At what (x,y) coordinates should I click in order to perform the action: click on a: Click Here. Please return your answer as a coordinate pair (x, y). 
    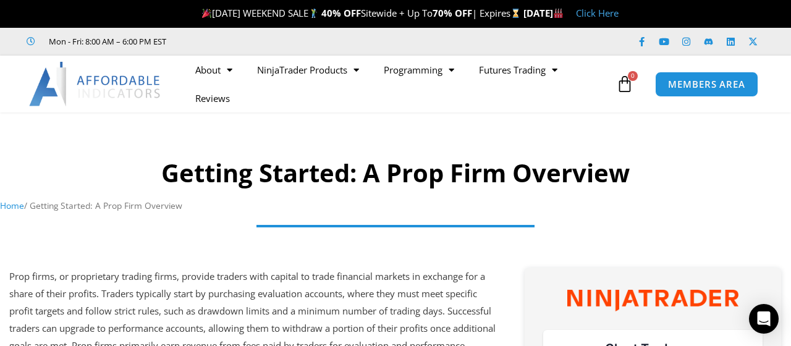
    Looking at the image, I should click on (597, 13).